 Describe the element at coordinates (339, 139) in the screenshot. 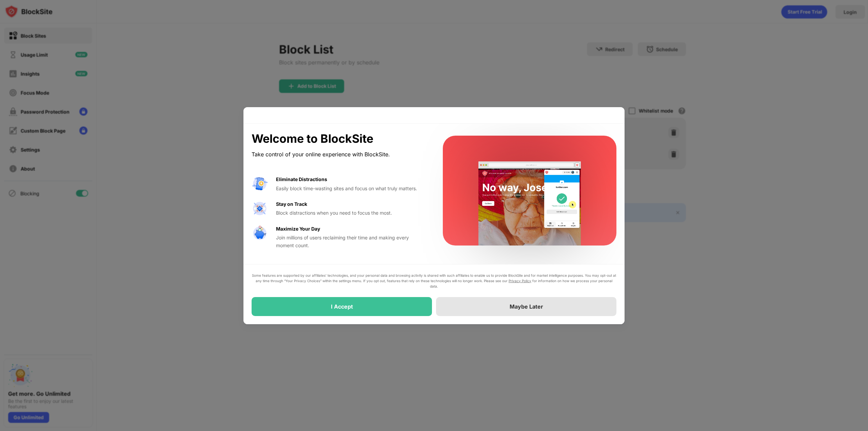

I see `div: Welcome to BlockSite` at that location.